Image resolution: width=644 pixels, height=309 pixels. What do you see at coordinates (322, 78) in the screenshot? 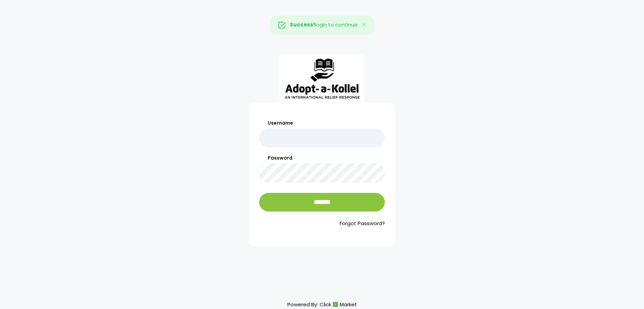
I see `img: aak_logo_sm.jpeg` at bounding box center [322, 78].